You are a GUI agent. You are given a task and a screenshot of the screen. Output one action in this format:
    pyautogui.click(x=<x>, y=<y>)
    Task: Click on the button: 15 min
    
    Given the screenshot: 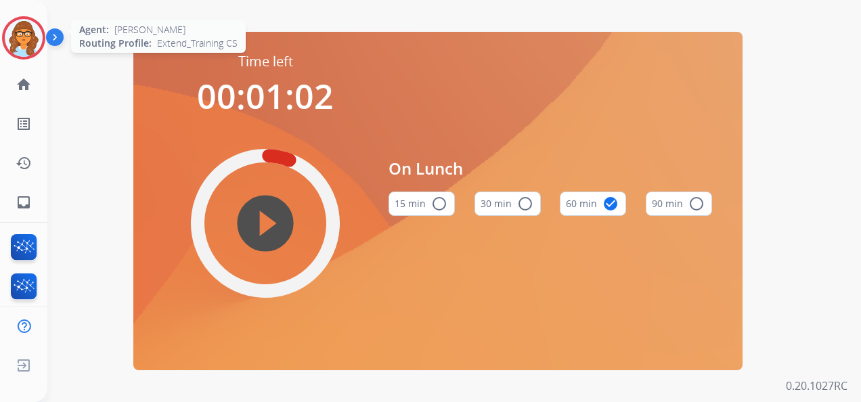 What is the action you would take?
    pyautogui.click(x=422, y=204)
    